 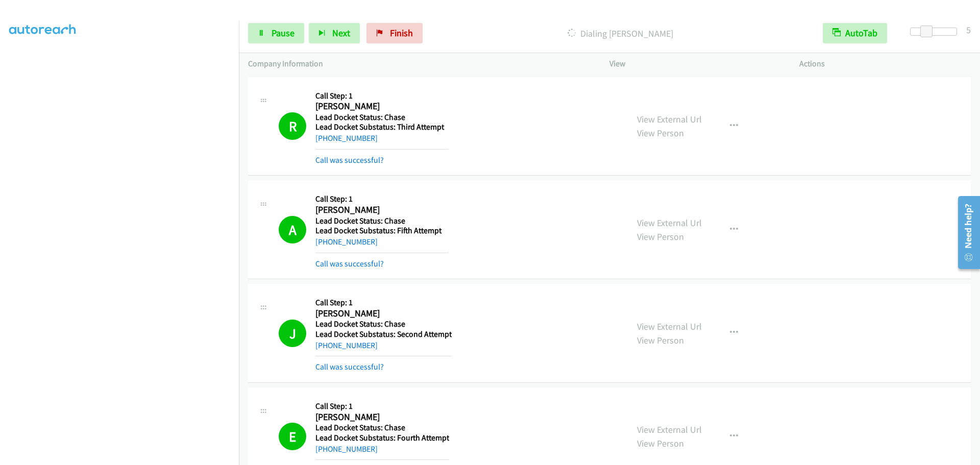 I want to click on button: Next, so click(x=334, y=33).